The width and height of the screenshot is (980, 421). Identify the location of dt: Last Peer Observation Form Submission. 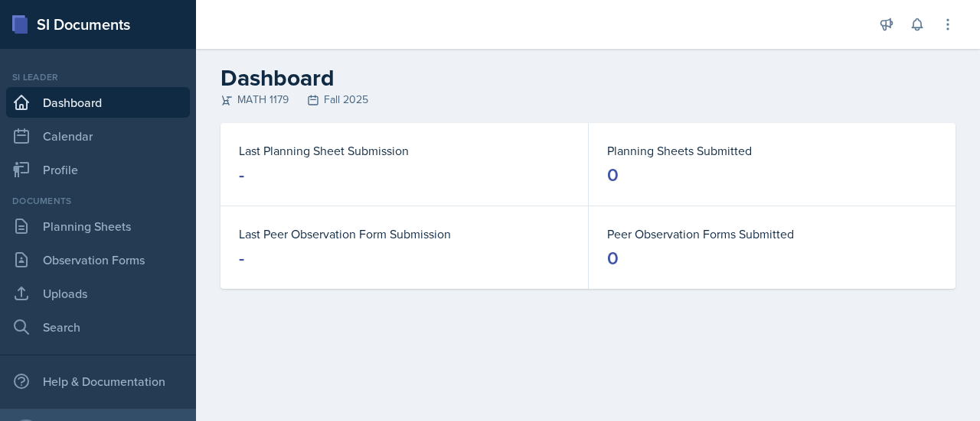
(405, 234).